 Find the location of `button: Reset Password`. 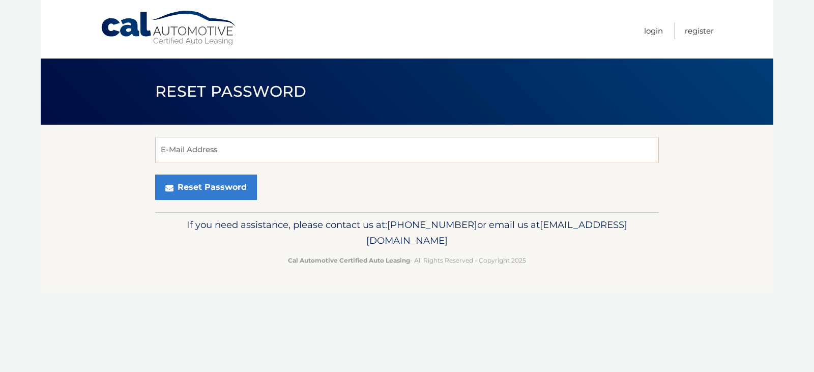

button: Reset Password is located at coordinates (206, 187).